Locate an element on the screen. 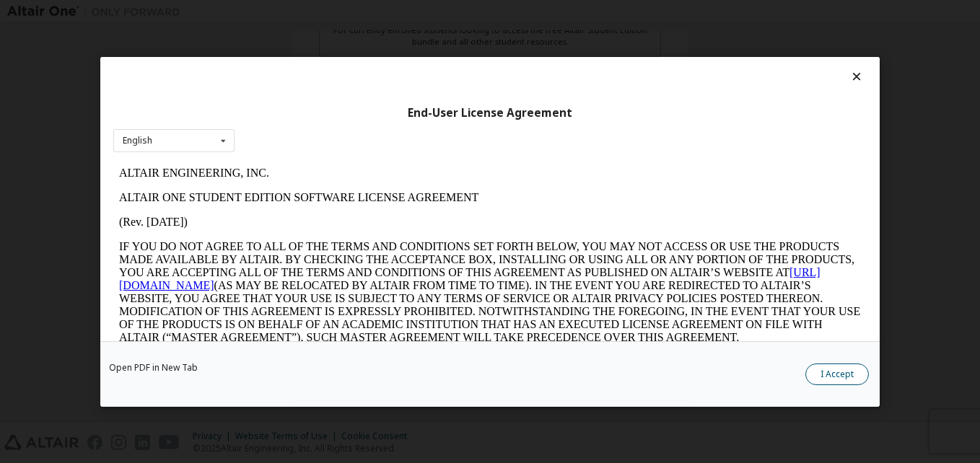  p: ALTAIR ENGINEERING, INC. is located at coordinates (377, 12).